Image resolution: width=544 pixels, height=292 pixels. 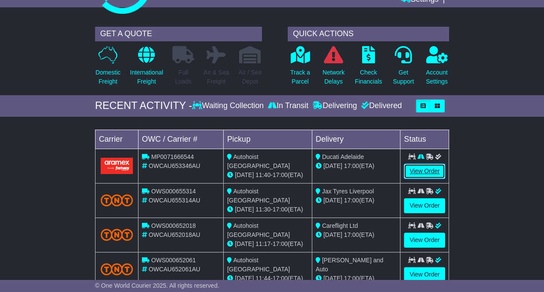 I want to click on span: OWCAU652061AU, so click(x=175, y=269).